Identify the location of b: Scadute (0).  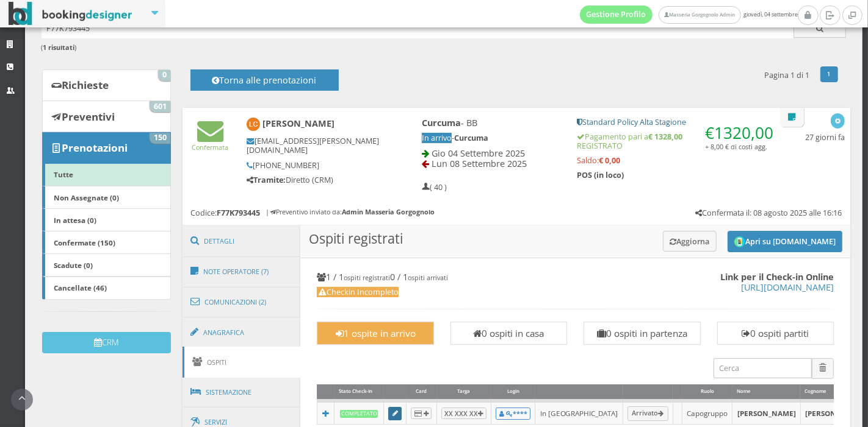
(73, 265).